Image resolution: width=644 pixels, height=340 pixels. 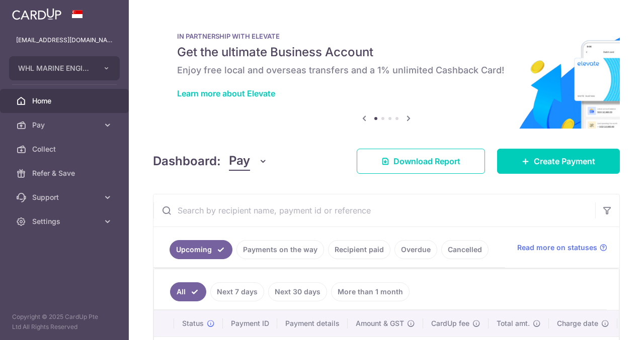 I want to click on input: Search by recipient name, payment id or reference, so click(x=374, y=211).